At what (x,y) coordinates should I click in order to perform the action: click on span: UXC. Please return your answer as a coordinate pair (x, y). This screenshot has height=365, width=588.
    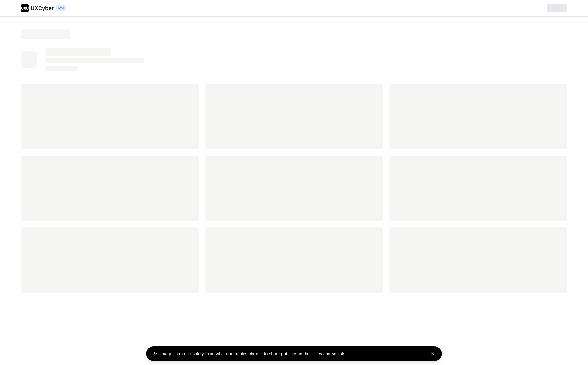
    Looking at the image, I should click on (25, 8).